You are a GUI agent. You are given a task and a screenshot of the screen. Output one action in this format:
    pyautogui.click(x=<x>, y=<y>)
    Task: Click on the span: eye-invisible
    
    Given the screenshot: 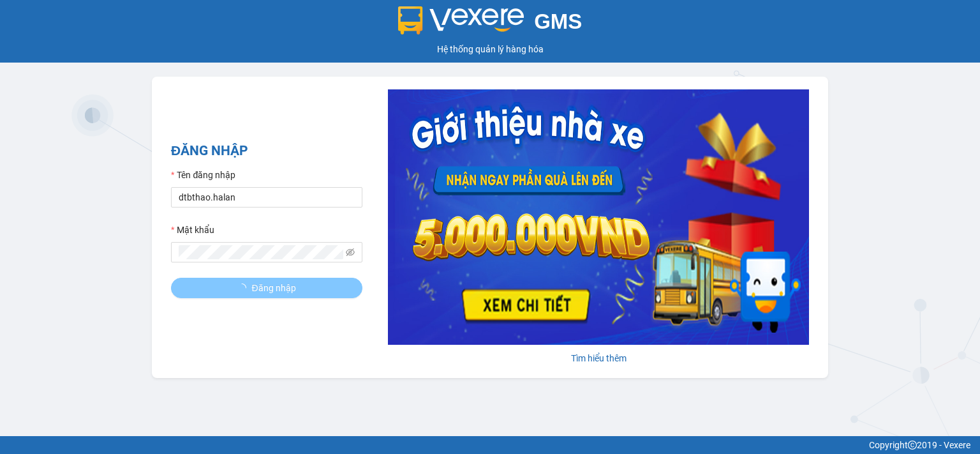 What is the action you would take?
    pyautogui.click(x=351, y=252)
    